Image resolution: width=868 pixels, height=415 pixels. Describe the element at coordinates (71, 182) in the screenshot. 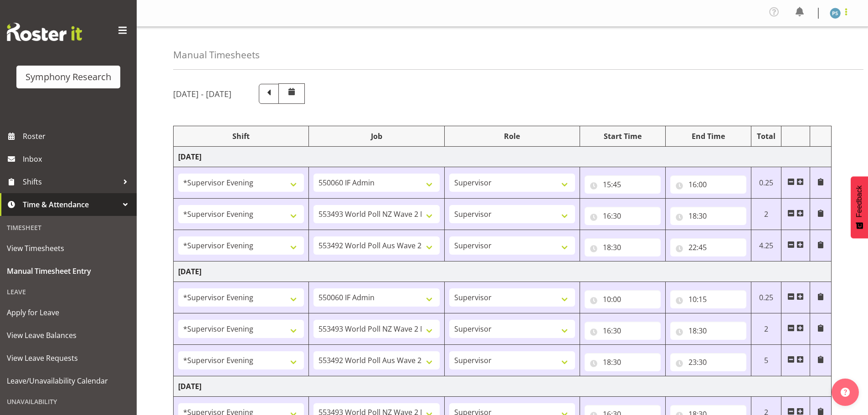

I see `span: Shifts` at that location.